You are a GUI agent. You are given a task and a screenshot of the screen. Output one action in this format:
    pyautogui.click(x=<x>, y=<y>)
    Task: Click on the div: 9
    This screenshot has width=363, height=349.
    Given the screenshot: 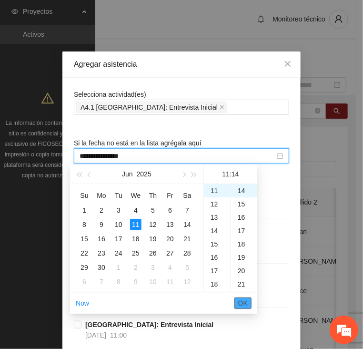 What is the action you would take?
    pyautogui.click(x=136, y=282)
    